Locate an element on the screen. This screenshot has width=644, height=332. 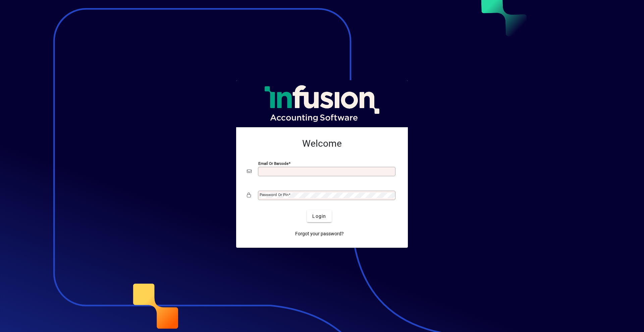
mat-label: Email or Barcode is located at coordinates (273, 164).